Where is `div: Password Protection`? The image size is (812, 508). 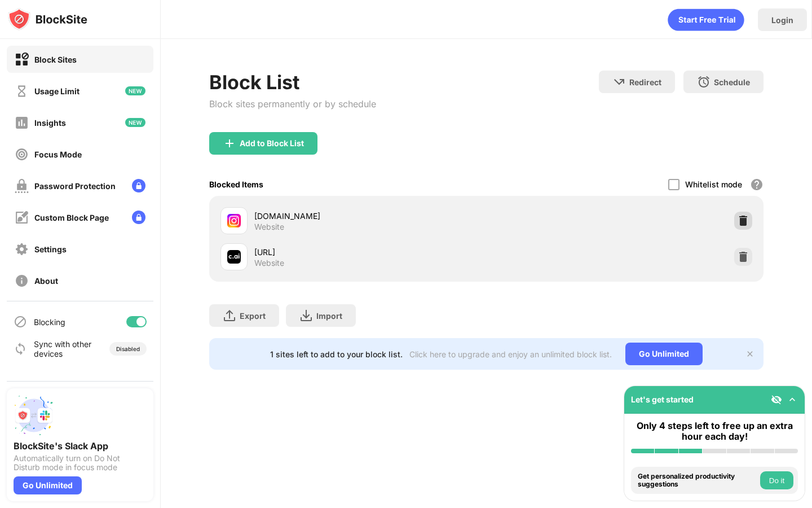
div: Password Protection is located at coordinates (75, 185).